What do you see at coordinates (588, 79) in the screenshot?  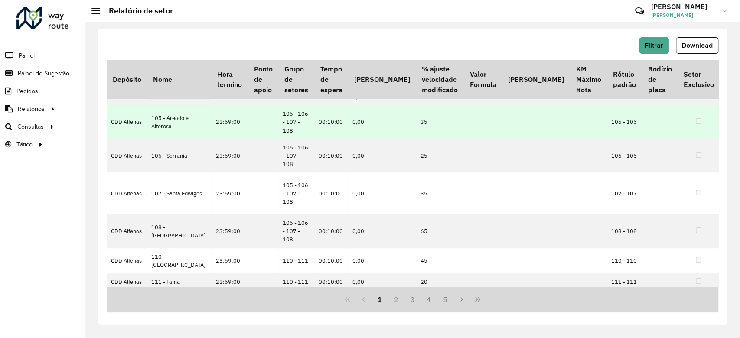 I see `th: KM Máximo Rota` at bounding box center [588, 79].